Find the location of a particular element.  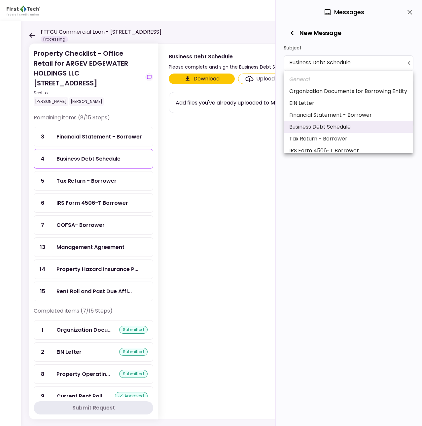

li: EIN Letter is located at coordinates (348, 103).